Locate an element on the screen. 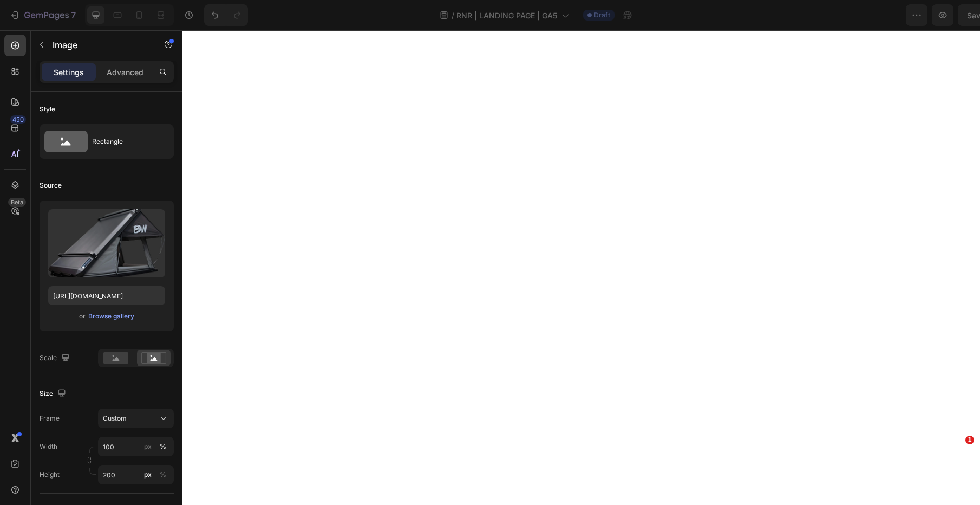 The width and height of the screenshot is (980, 505). label: Height is located at coordinates (49, 475).